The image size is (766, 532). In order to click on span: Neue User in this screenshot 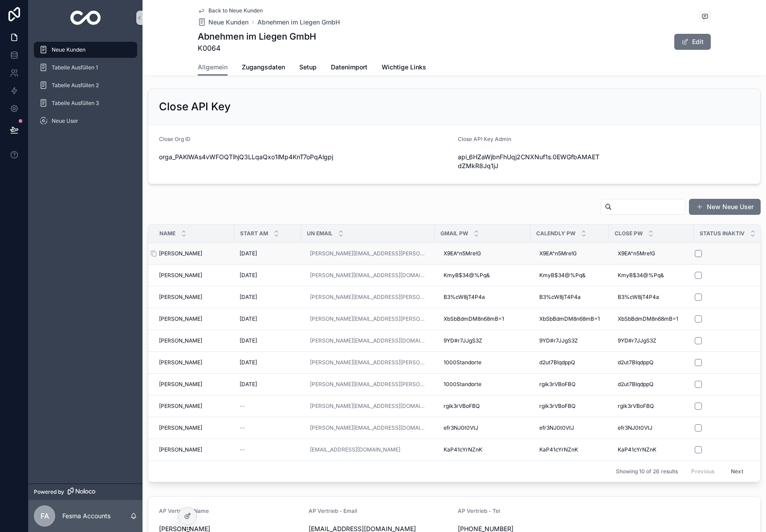, I will do `click(65, 121)`.